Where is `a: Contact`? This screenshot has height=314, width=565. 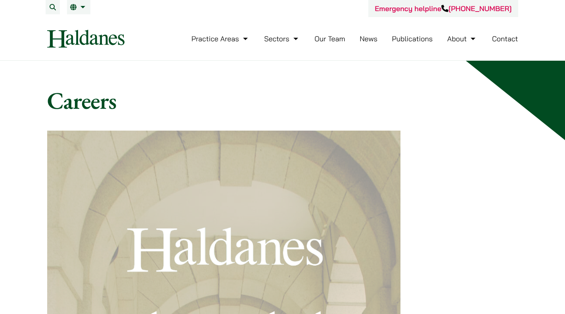
a: Contact is located at coordinates (505, 38).